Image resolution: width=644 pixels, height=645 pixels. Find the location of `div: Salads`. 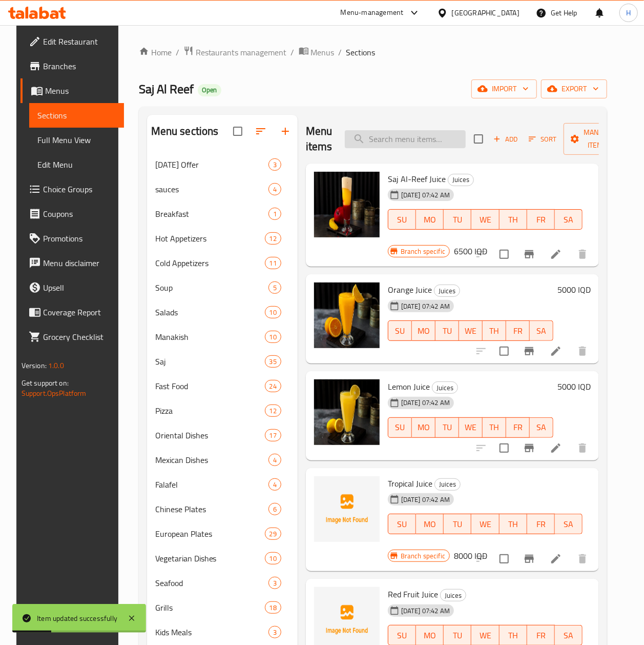

div: Salads is located at coordinates (210, 312).